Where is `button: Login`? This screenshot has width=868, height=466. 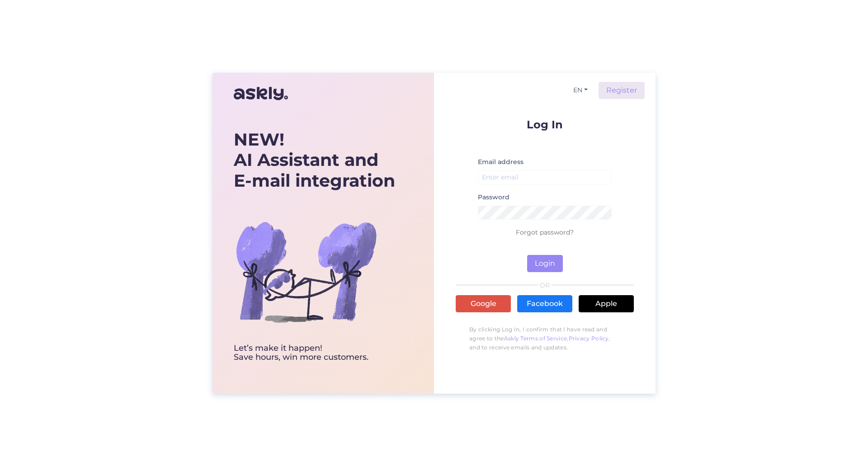 button: Login is located at coordinates (545, 264).